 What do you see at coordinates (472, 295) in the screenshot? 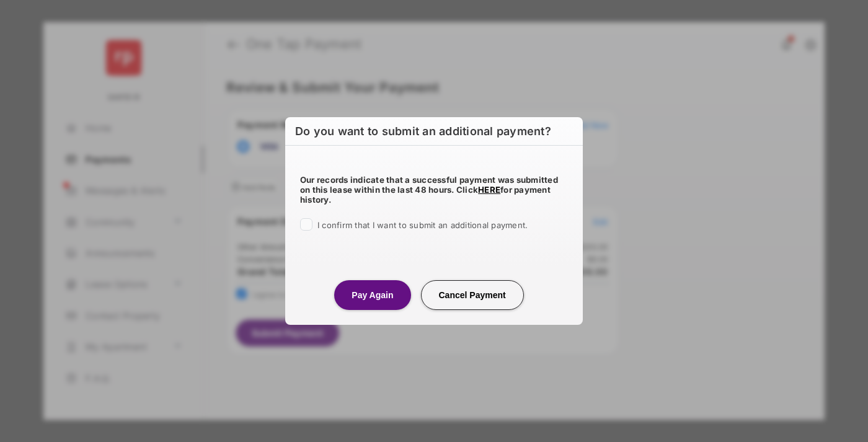
I see `button: Cancel Payment` at bounding box center [472, 295].